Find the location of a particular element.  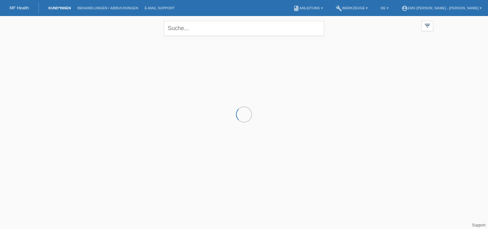

a: bookAnleitung ▾ is located at coordinates (308, 8).